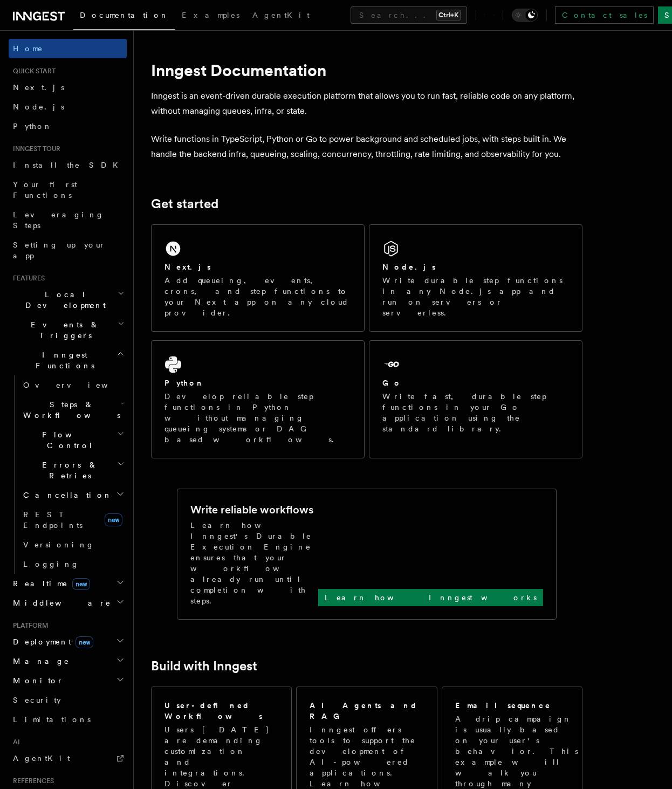 This screenshot has height=789, width=672. Describe the element at coordinates (51, 564) in the screenshot. I see `span: Logging` at that location.